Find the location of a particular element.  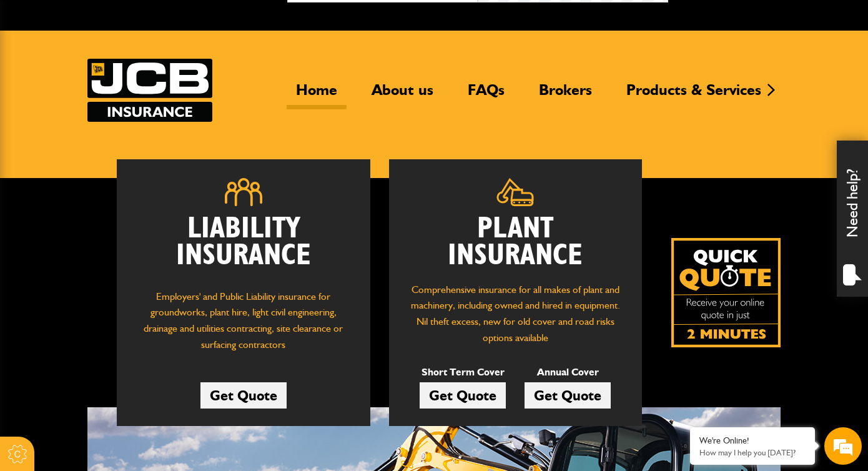

div: We're Online! is located at coordinates (752, 441).